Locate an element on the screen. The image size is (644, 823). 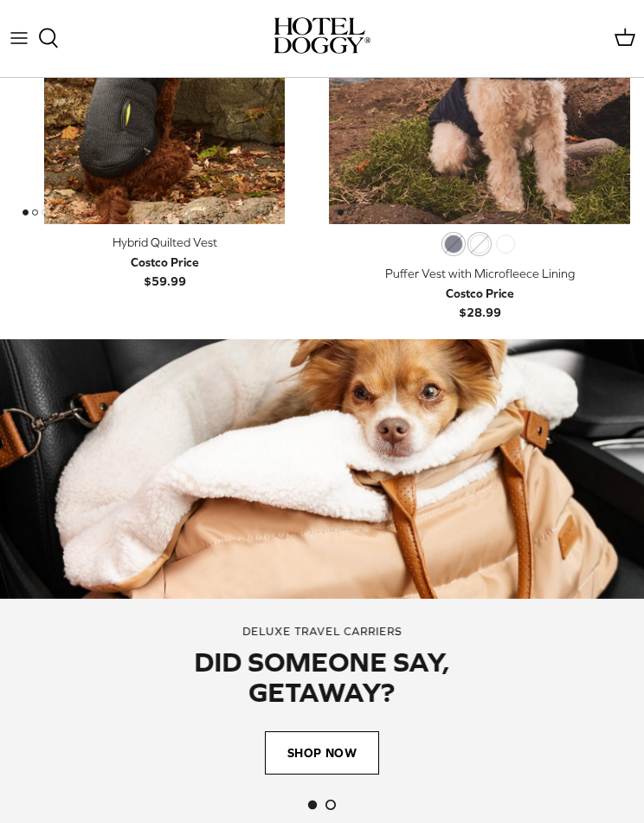
span: Shop Now is located at coordinates (322, 754).